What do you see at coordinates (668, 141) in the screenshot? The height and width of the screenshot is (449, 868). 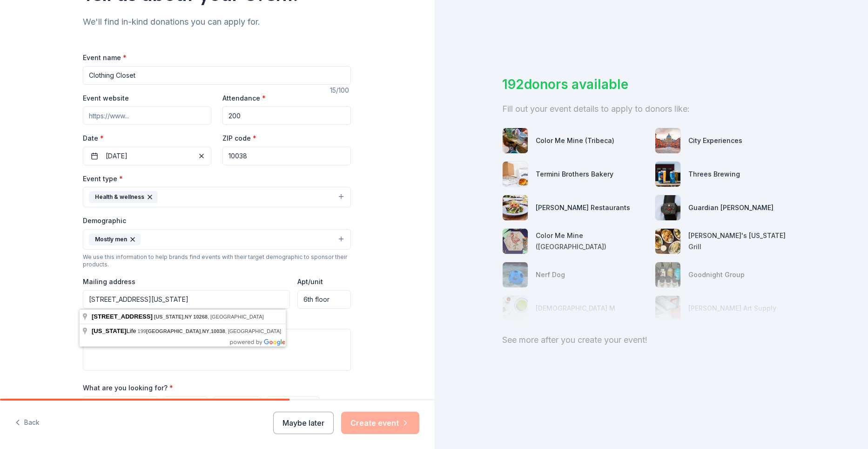 I see `img: photo for City Experiences` at bounding box center [668, 141].